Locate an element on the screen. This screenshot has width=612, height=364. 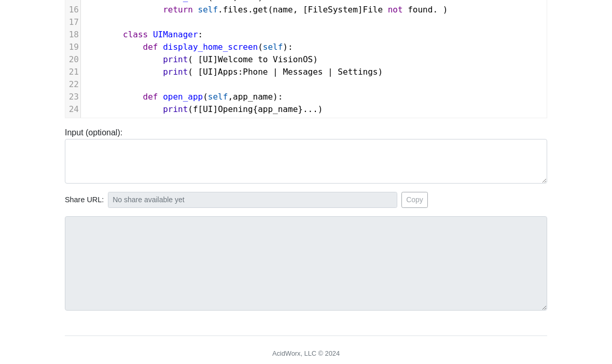
div: Input (optional): is located at coordinates (306, 155).